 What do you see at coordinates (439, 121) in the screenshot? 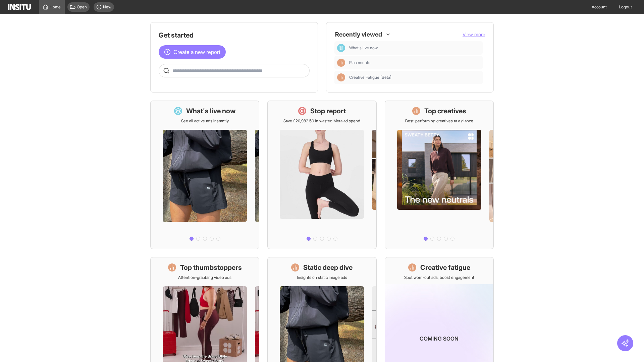
I see `p: Best-performing creatives at a glance` at bounding box center [439, 121].